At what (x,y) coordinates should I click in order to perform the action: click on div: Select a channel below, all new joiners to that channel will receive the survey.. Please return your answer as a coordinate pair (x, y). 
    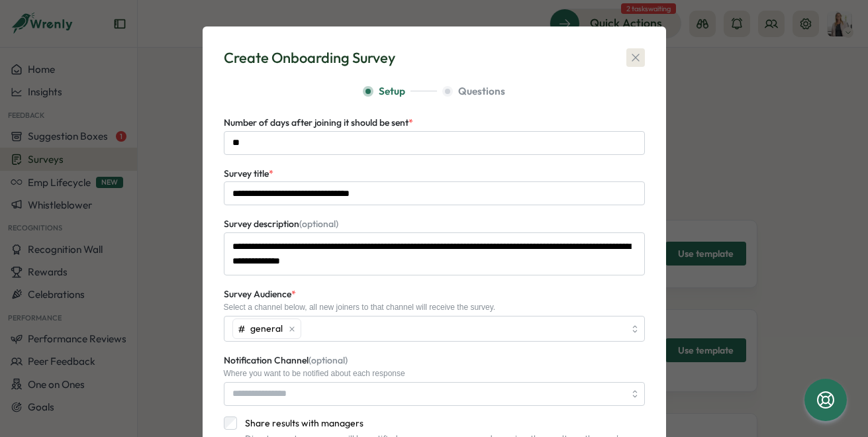
    Looking at the image, I should click on (434, 308).